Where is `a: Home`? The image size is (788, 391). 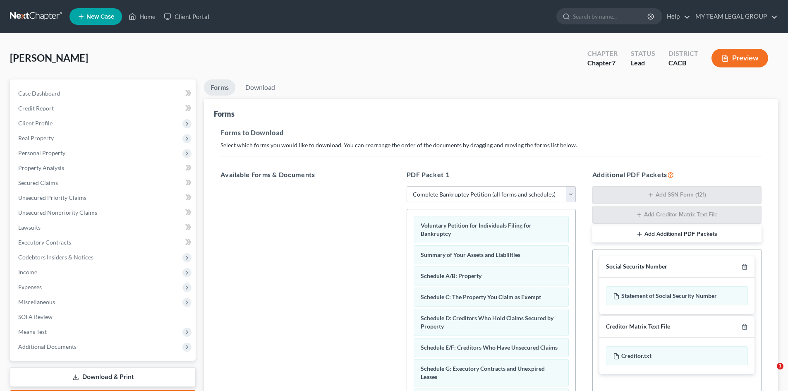
a: Home is located at coordinates (142, 17).